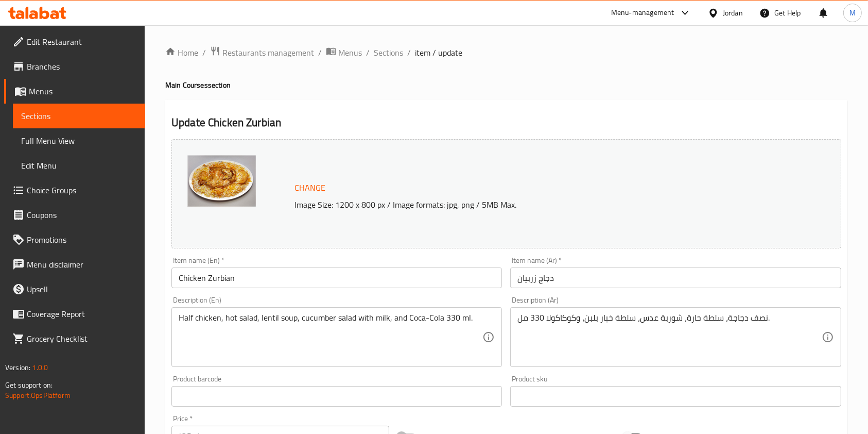  I want to click on span: Menu disclaimer, so click(82, 264).